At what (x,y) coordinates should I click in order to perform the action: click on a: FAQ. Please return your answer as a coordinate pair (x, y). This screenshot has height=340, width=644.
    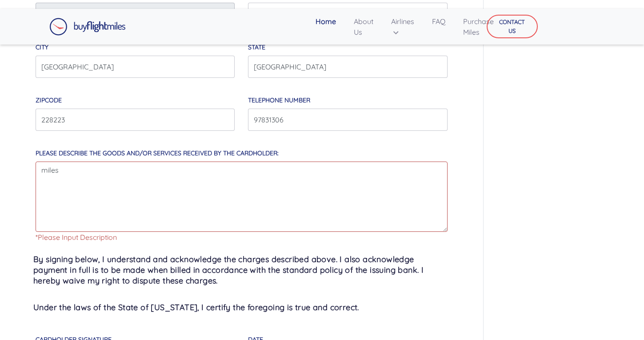
    Looking at the image, I should click on (439, 22).